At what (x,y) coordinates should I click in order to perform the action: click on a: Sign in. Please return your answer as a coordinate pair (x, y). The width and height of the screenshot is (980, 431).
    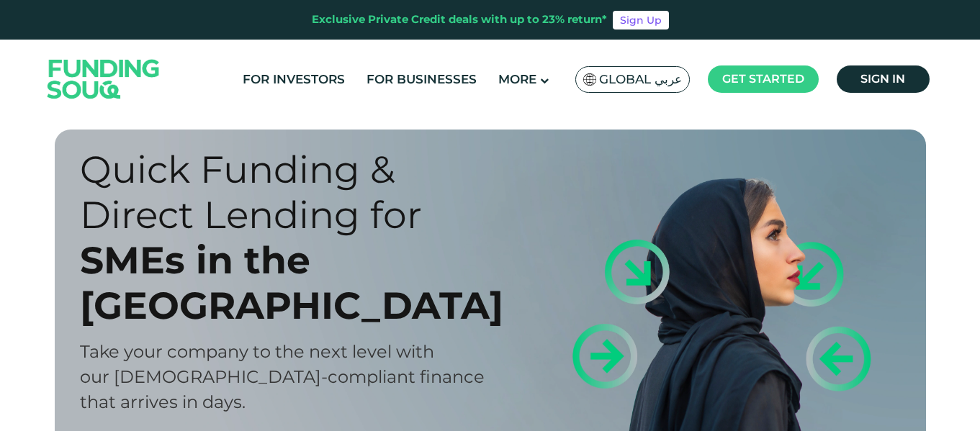
    Looking at the image, I should click on (883, 79).